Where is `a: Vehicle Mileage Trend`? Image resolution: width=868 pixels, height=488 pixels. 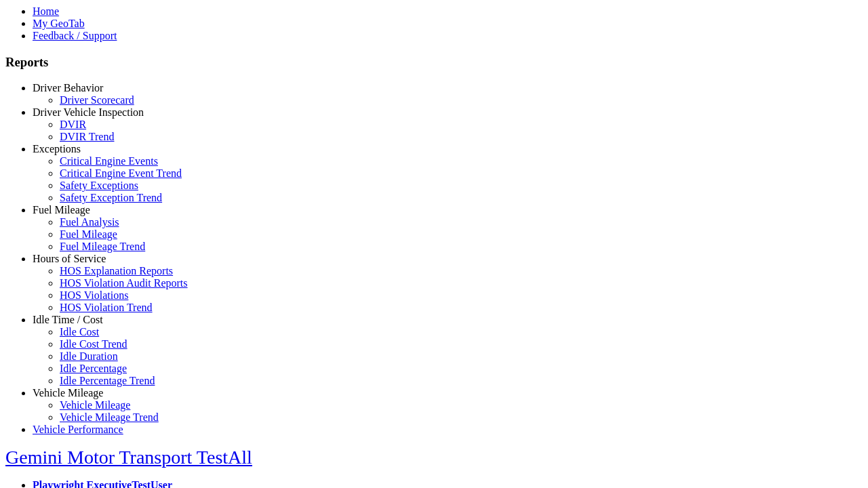 a: Vehicle Mileage Trend is located at coordinates (109, 417).